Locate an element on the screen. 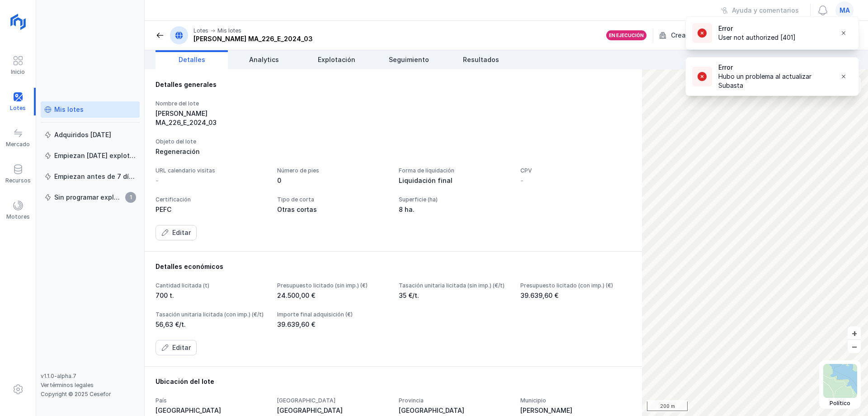 The width and height of the screenshot is (868, 416). div: 8 ha. is located at coordinates (454, 210).